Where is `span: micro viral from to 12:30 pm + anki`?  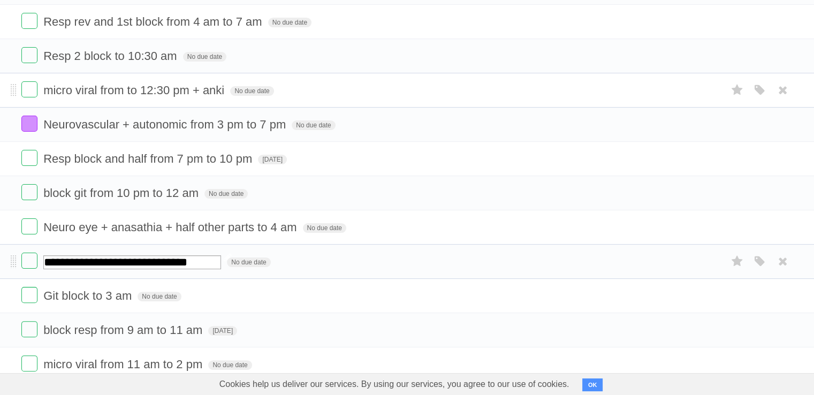 span: micro viral from to 12:30 pm + anki is located at coordinates (135, 90).